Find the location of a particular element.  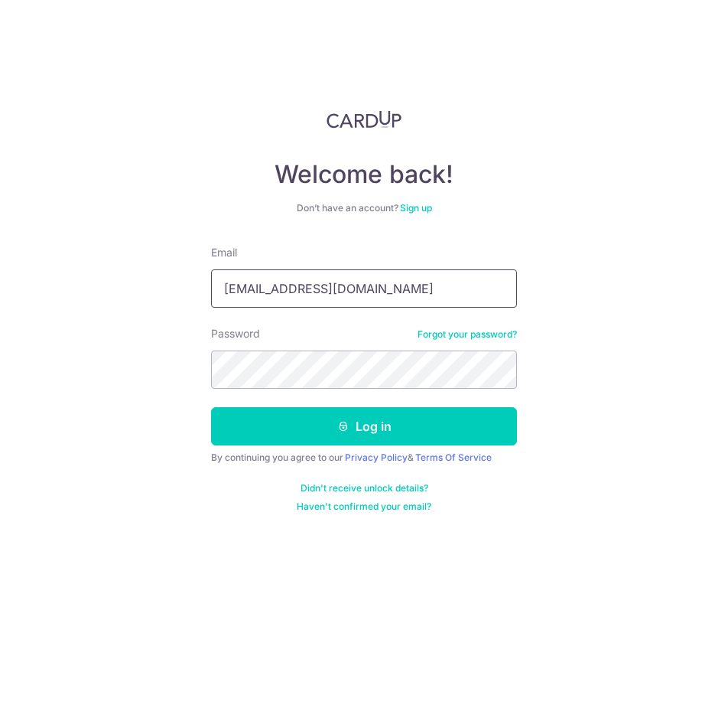

a: Didn't receive unlock details? is located at coordinates (364, 488).